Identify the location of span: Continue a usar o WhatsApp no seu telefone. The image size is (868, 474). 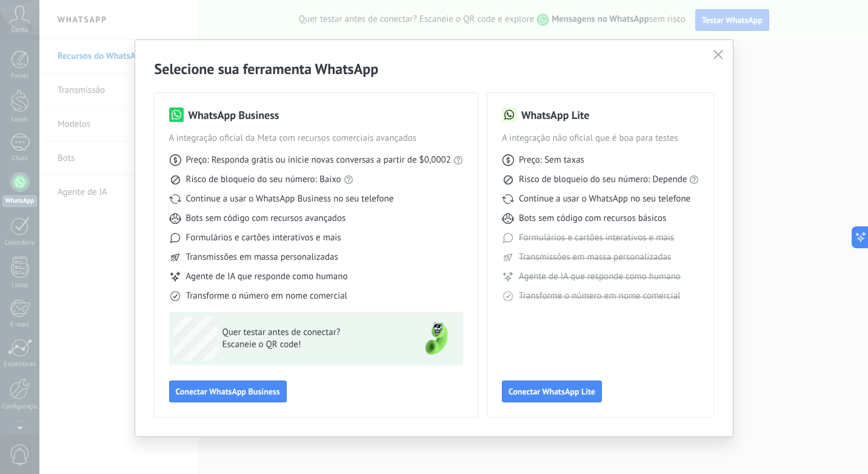
(604, 199).